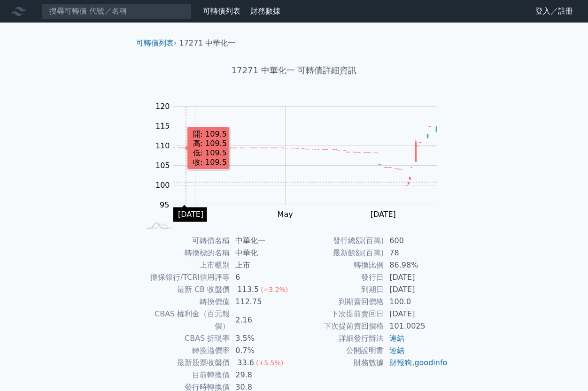 The image size is (588, 391). I want to click on a: 財務數據, so click(266, 11).